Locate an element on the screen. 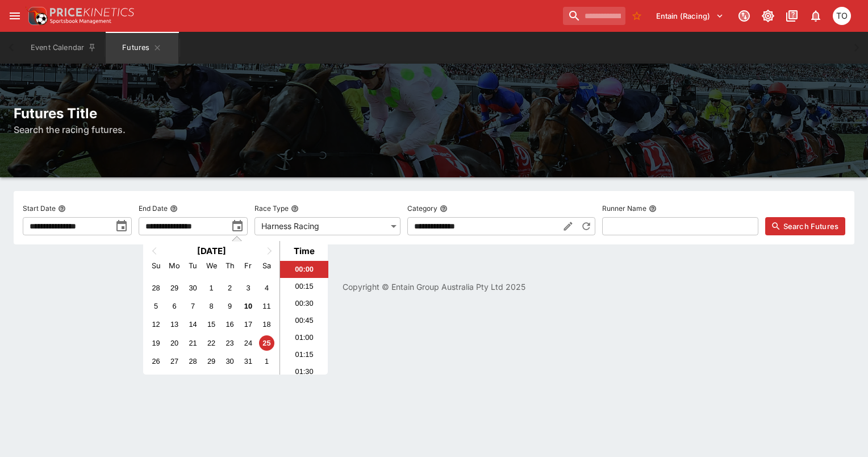 This screenshot has width=868, height=457. div: Sunday is located at coordinates (156, 266).